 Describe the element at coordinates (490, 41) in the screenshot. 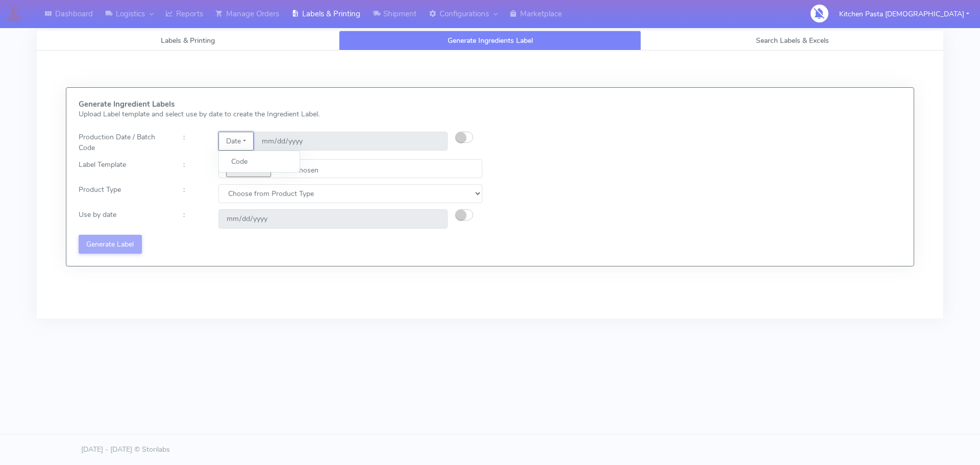

I see `ul: Tabs` at that location.